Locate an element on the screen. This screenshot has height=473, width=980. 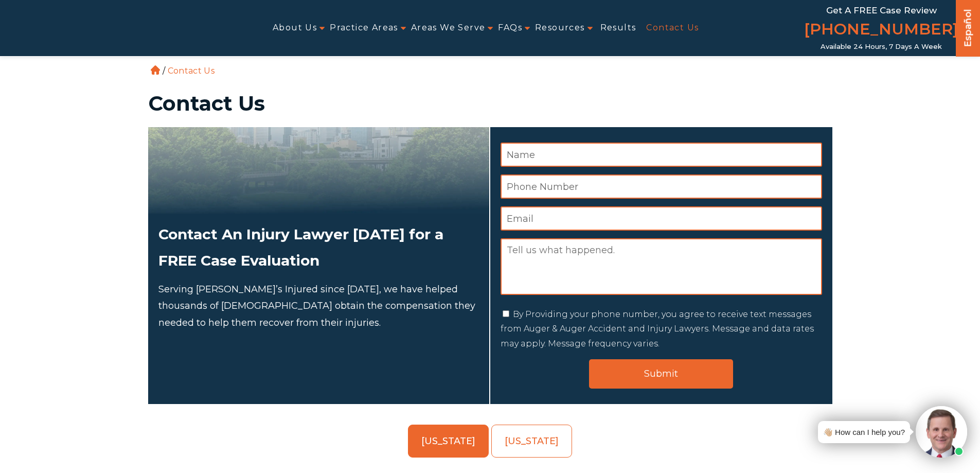
input: Email is located at coordinates (661, 218).